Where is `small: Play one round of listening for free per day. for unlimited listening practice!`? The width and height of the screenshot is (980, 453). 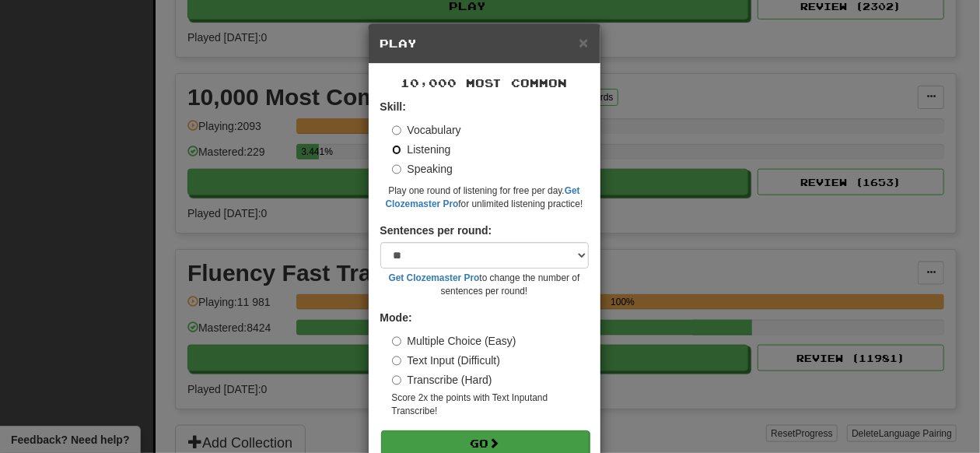 small: Play one round of listening for free per day. for unlimited listening practice! is located at coordinates (484, 198).